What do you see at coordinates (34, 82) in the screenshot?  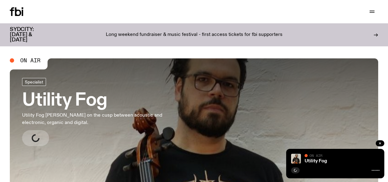 I see `a: Specialist` at bounding box center [34, 82].